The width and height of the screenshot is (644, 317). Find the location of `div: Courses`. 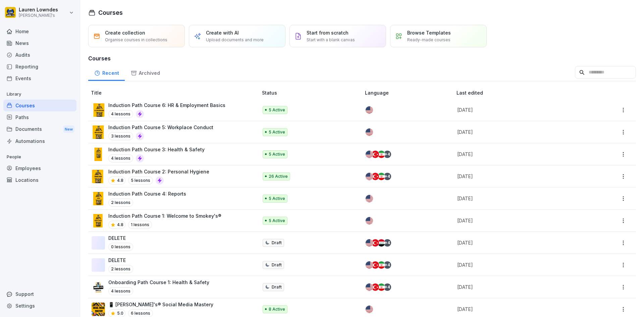

div: Courses is located at coordinates (40, 105).